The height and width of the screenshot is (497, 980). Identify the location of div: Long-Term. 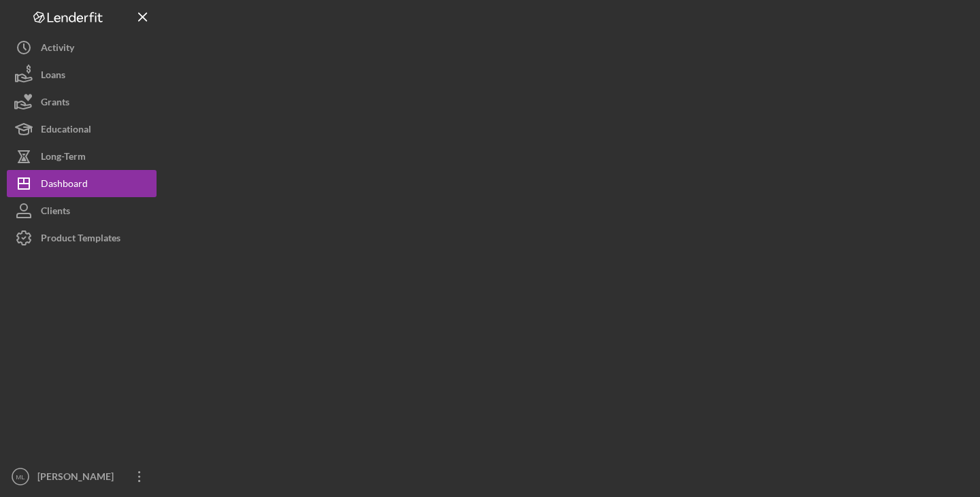
(64, 157).